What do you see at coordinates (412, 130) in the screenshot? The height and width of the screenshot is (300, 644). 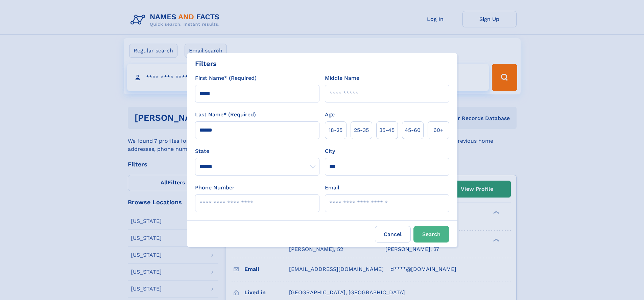 I see `span: 45‑60` at bounding box center [412, 130].